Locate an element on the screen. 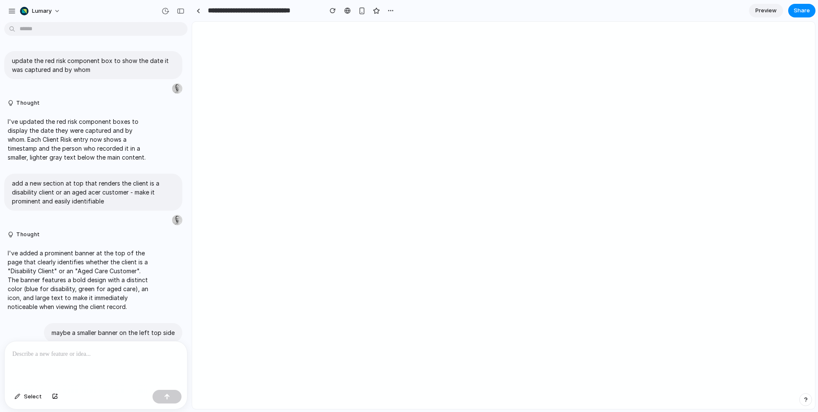 This screenshot has width=818, height=412. a: Preview is located at coordinates (766, 11).